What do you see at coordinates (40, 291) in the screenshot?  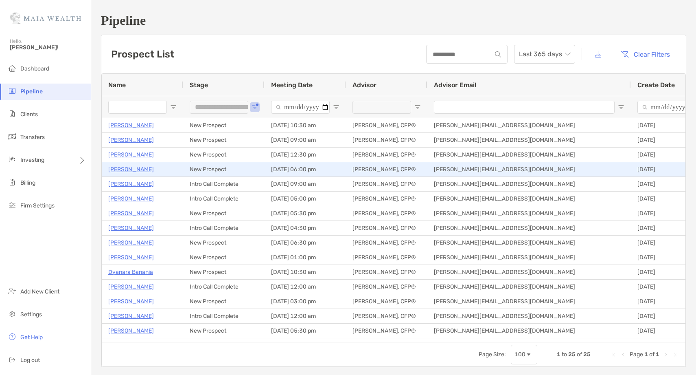 I see `span: Add New Client` at bounding box center [40, 291].